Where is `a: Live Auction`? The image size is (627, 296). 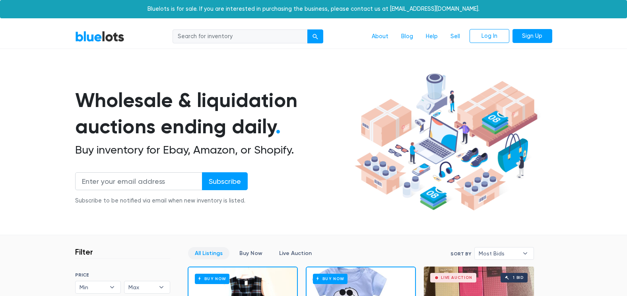 a: Live Auction is located at coordinates (296, 253).